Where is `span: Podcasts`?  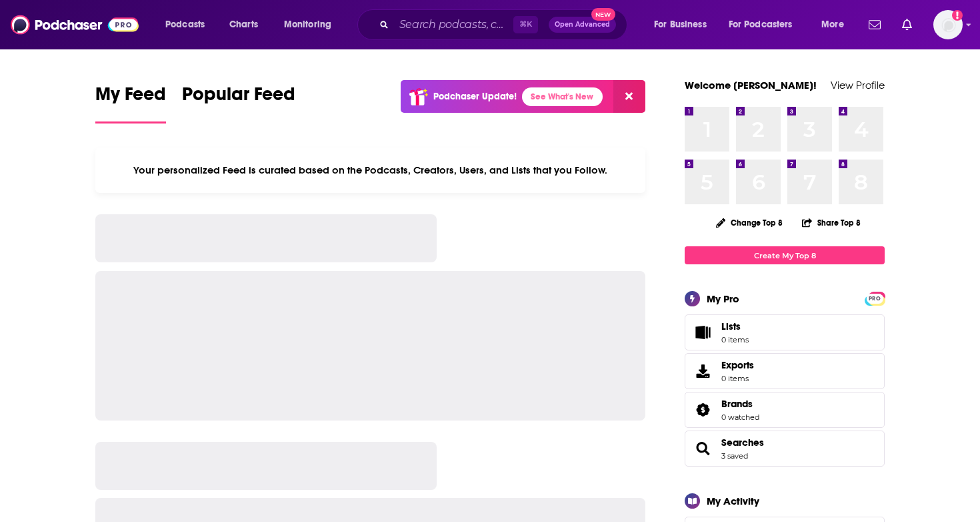
span: Podcasts is located at coordinates (185, 25).